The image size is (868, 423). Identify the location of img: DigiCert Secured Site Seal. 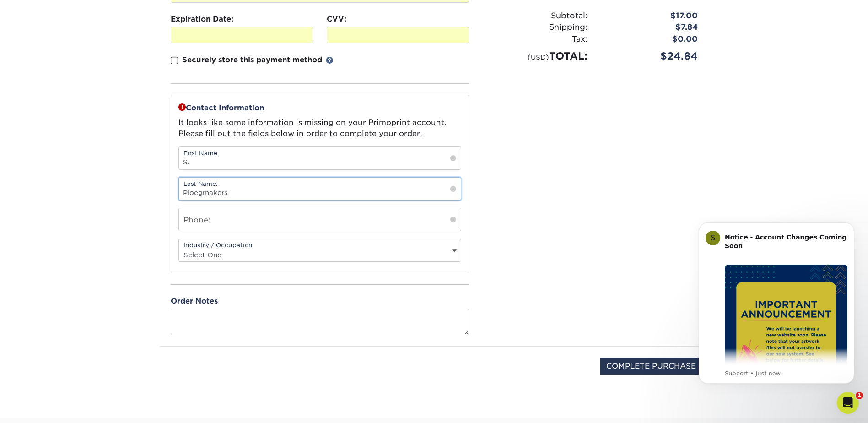
(189, 371).